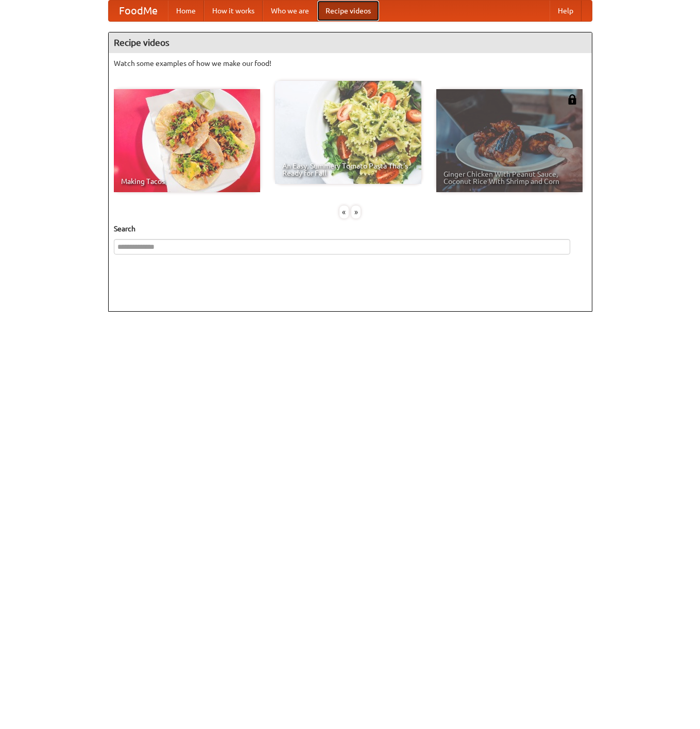 This screenshot has height=729, width=700. What do you see at coordinates (349, 132) in the screenshot?
I see `a: An Easy, Summery Tomato Pasta That's Ready for Fall` at bounding box center [349, 132].